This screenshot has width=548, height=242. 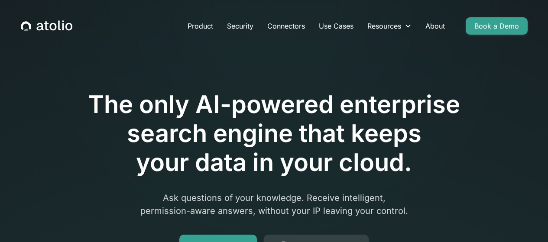 I want to click on a: Security, so click(x=240, y=26).